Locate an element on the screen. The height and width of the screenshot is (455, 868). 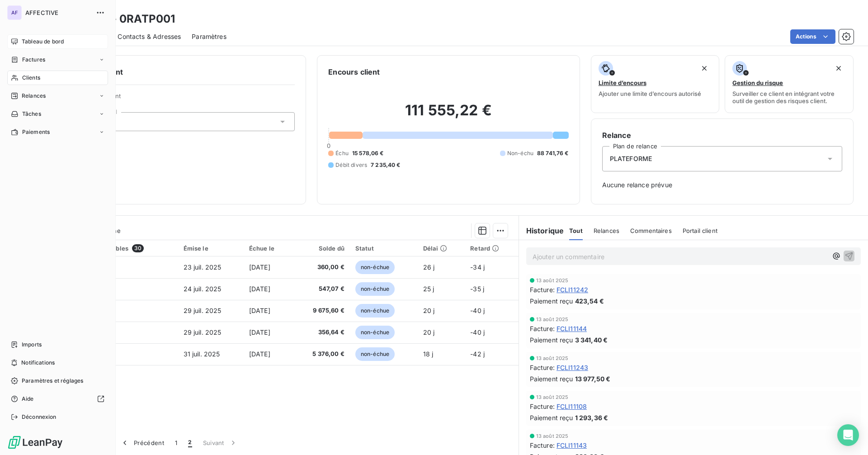
span: 356,64 € is located at coordinates (321, 332).